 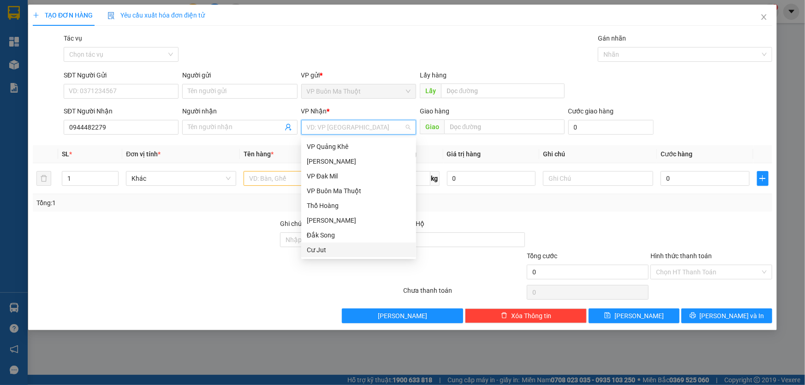 What do you see at coordinates (432, 127) in the screenshot?
I see `span: Giao` at bounding box center [432, 127].